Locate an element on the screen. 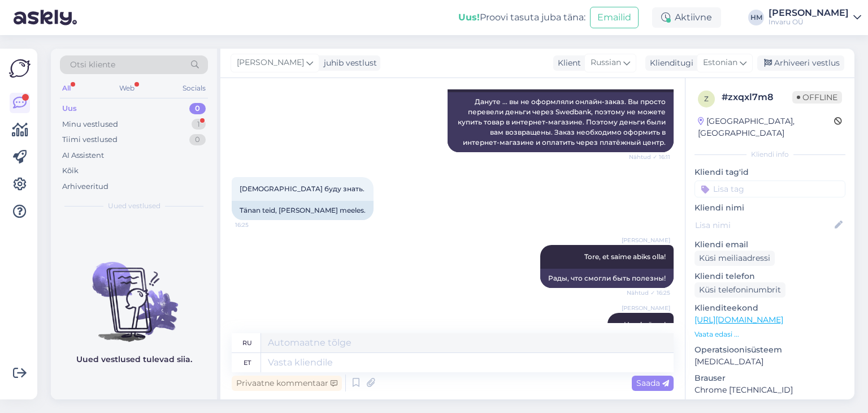 The image size is (868, 413). p: Klienditeekond is located at coordinates (770, 308).